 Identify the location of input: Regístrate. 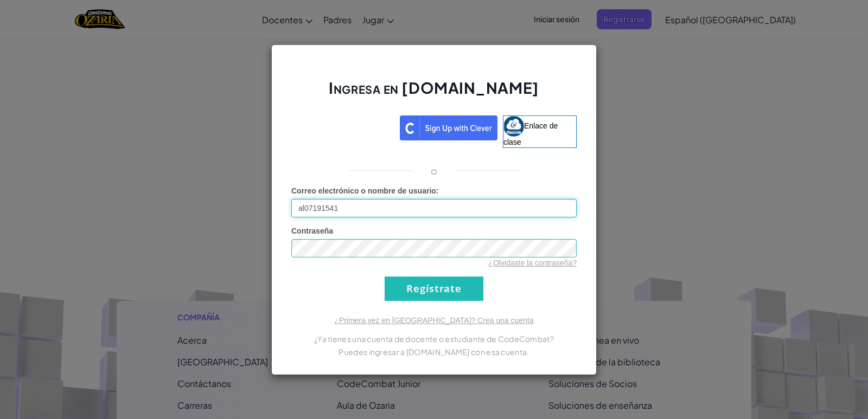
(434, 288).